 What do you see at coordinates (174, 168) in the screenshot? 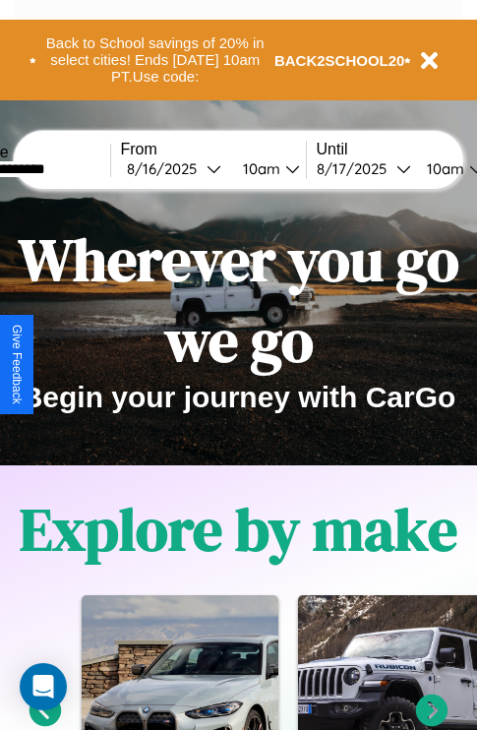
I see `button: 8/16/2025` at bounding box center [174, 168].